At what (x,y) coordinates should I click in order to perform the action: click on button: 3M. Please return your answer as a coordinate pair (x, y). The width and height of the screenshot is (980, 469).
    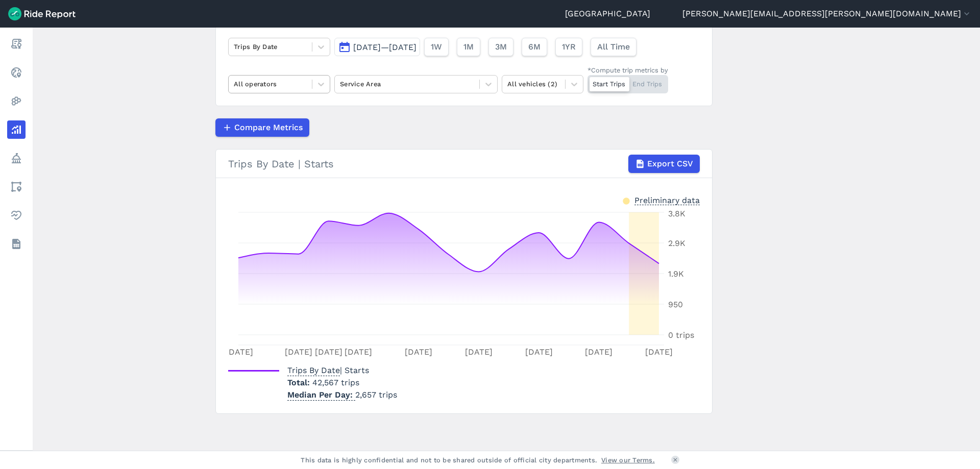
    Looking at the image, I should click on (501, 47).